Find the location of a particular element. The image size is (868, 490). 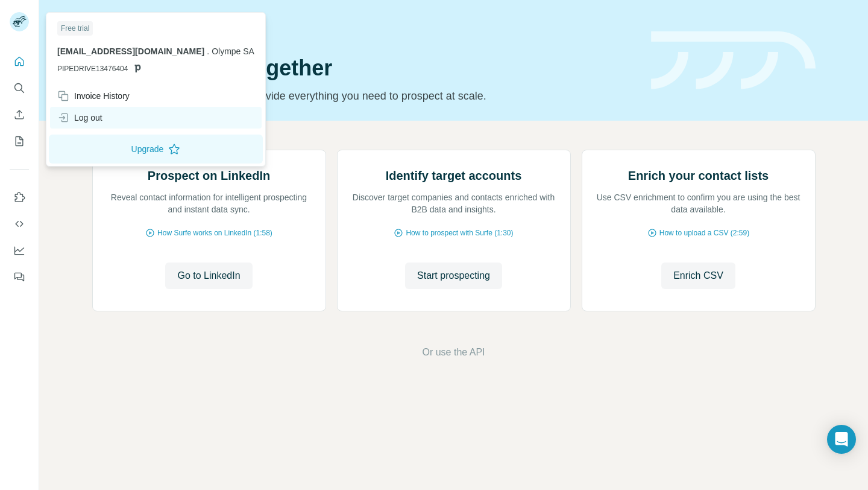

p: Pick your starting point and we’ll provide everything you need to prospect at scale. is located at coordinates (364, 96).